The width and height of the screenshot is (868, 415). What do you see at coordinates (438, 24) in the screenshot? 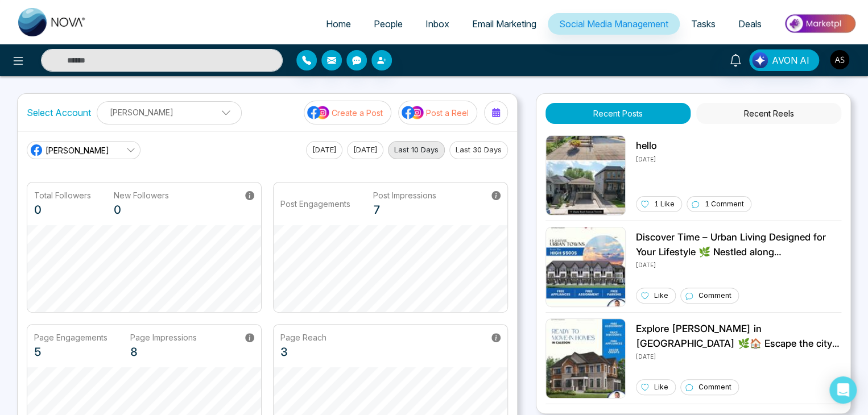
I see `a: Inbox` at bounding box center [438, 24].